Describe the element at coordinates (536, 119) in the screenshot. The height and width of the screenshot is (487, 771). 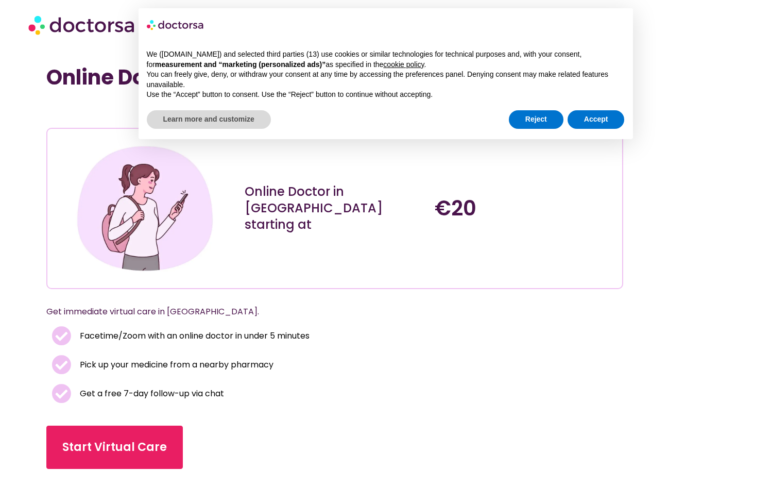
I see `button: Reject` at that location.